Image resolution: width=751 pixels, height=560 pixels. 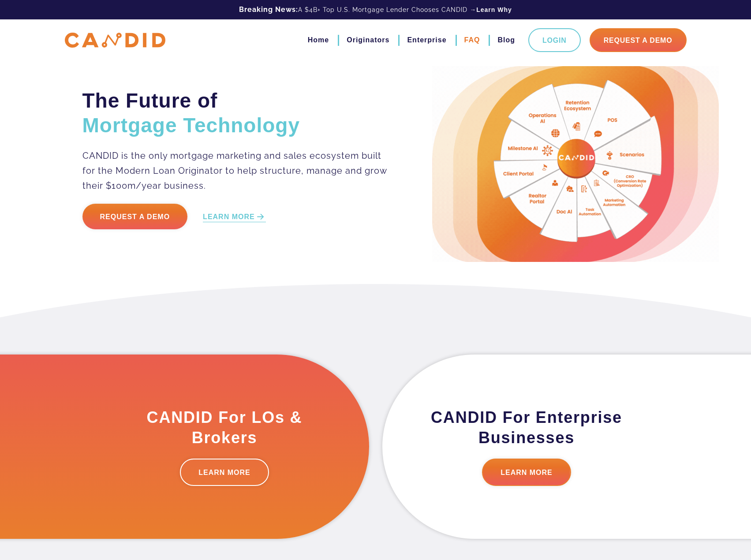 I want to click on a: Request a Demo, so click(x=135, y=216).